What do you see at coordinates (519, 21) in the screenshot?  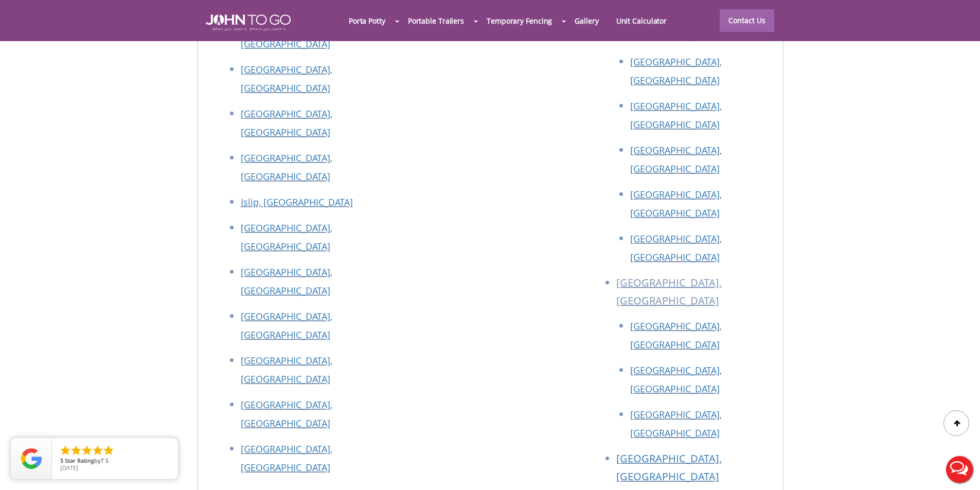 I see `a: Temporary Fencing` at bounding box center [519, 21].